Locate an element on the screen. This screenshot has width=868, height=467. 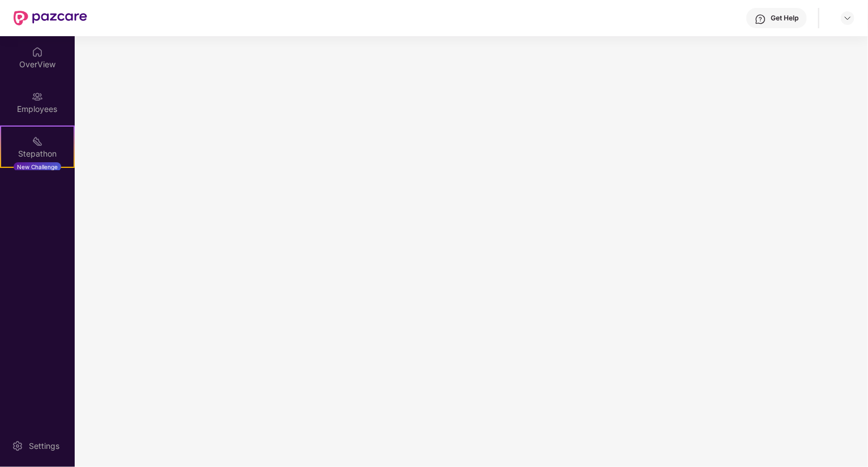
img: New Pazcare Logo is located at coordinates (51, 18).